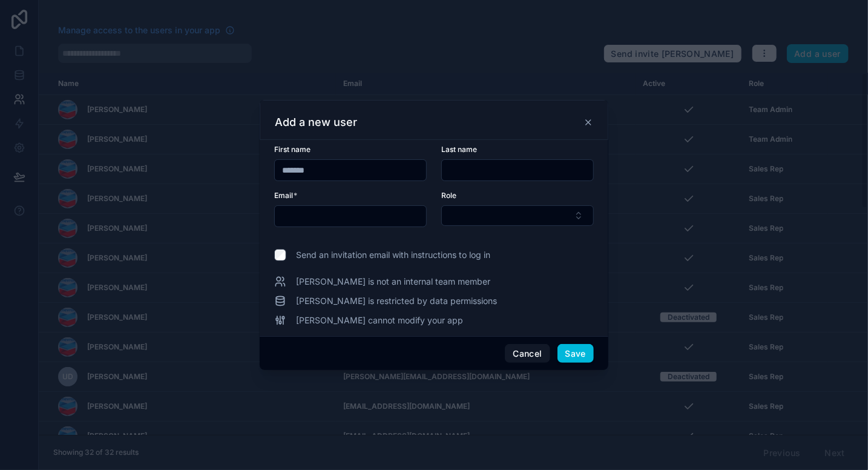 The height and width of the screenshot is (470, 868). I want to click on span: Last name, so click(459, 149).